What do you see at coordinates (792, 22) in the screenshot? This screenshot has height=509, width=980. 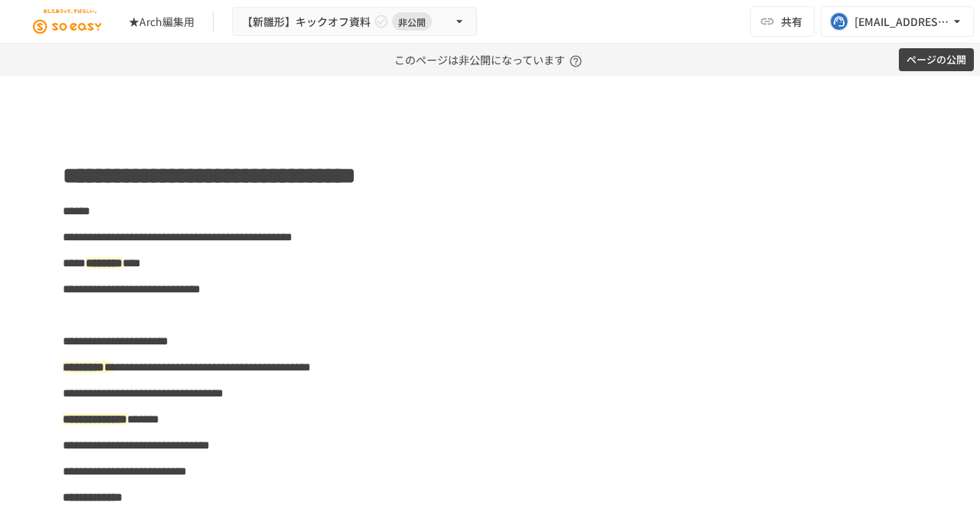 I see `span: 共有` at bounding box center [792, 22].